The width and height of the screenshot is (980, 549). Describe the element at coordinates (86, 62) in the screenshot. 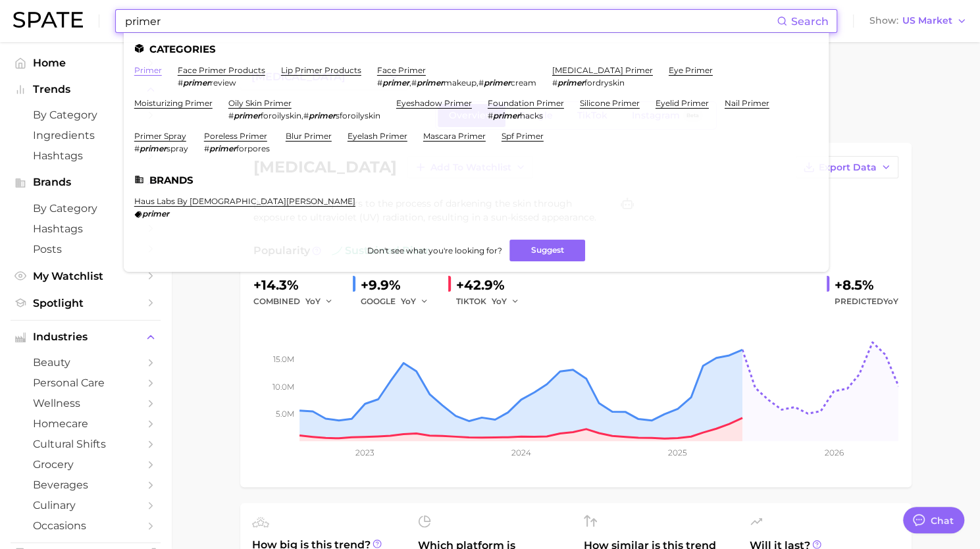

I see `span: Home` at that location.